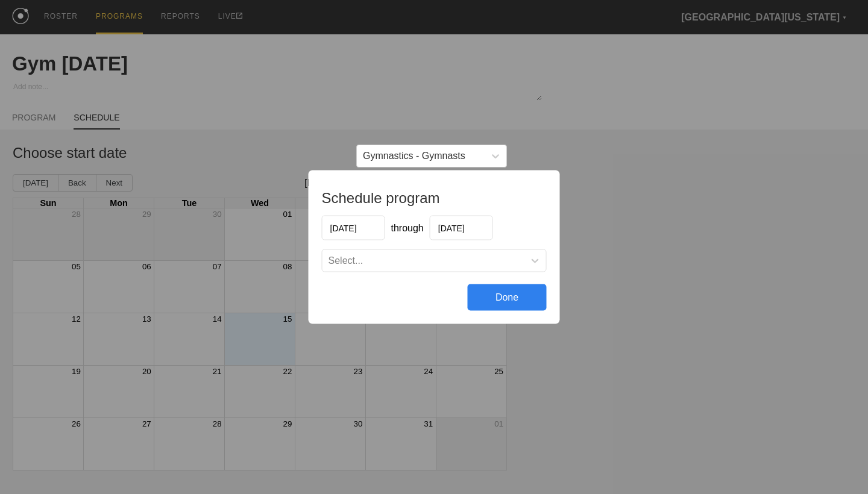 This screenshot has width=868, height=494. I want to click on h1: Schedule program, so click(434, 198).